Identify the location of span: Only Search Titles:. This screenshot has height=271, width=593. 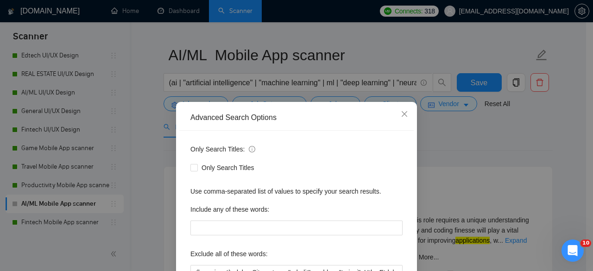
(223, 149).